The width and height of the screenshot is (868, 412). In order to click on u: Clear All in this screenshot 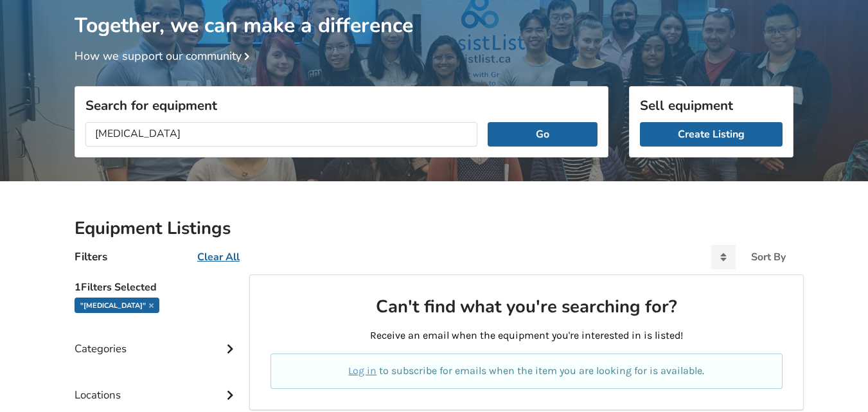, I will do `click(218, 257)`.